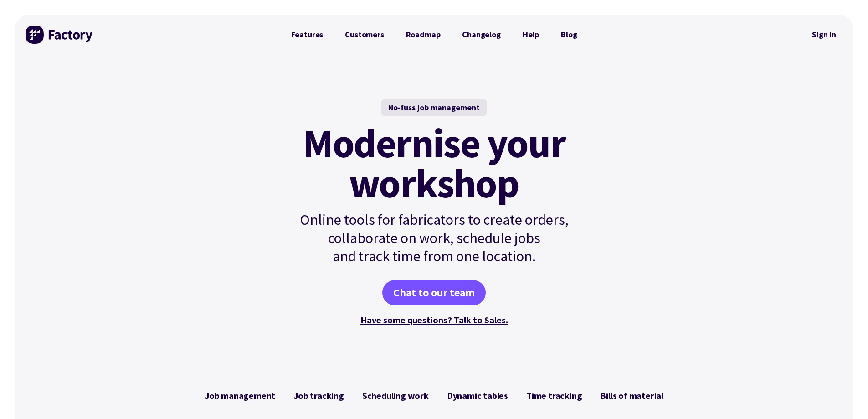  What do you see at coordinates (364, 35) in the screenshot?
I see `a: Customers` at bounding box center [364, 35].